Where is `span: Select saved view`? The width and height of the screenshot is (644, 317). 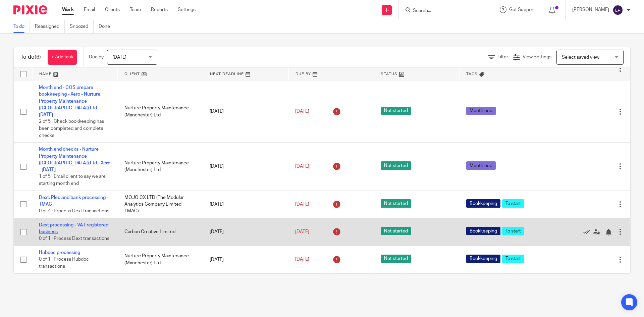 span: Select saved view is located at coordinates (580, 57).